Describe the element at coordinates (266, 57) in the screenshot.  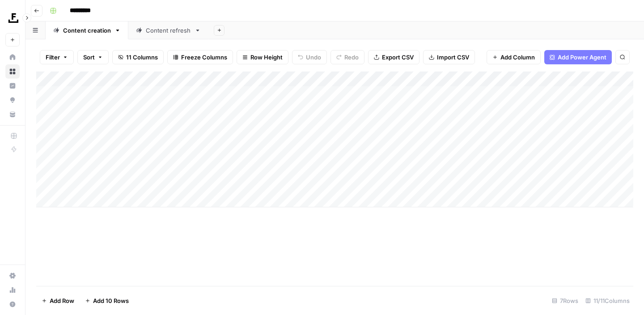
I see `span: Row Height` at that location.